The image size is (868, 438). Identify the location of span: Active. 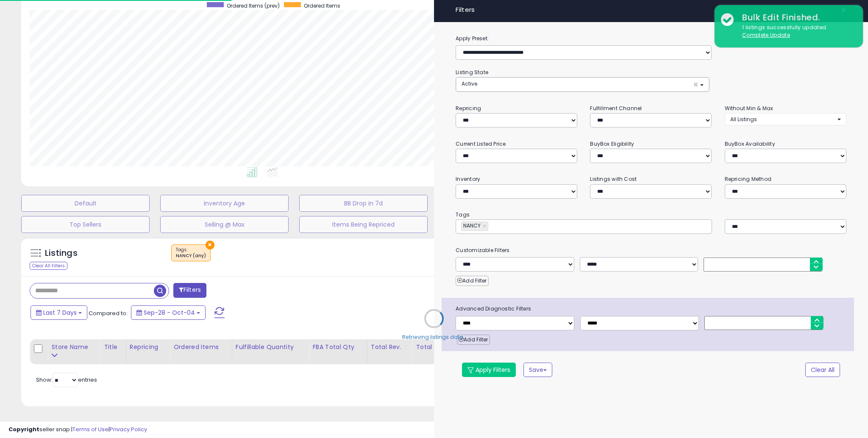
(469, 83).